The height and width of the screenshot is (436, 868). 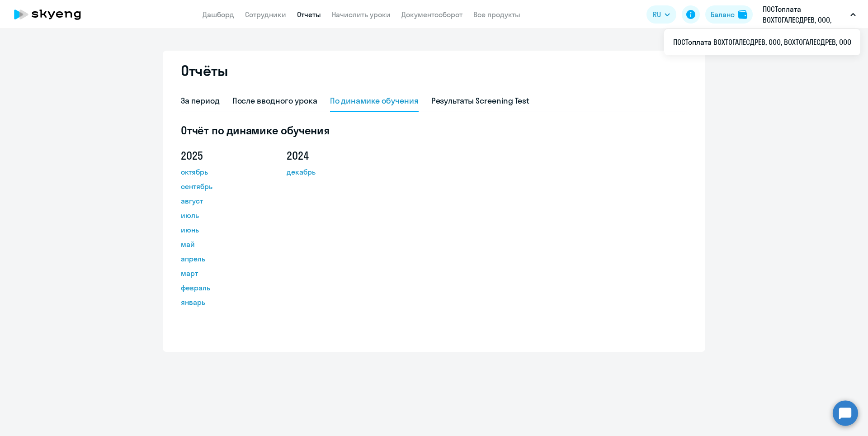 What do you see at coordinates (221, 302) in the screenshot?
I see `a: январь` at bounding box center [221, 302].